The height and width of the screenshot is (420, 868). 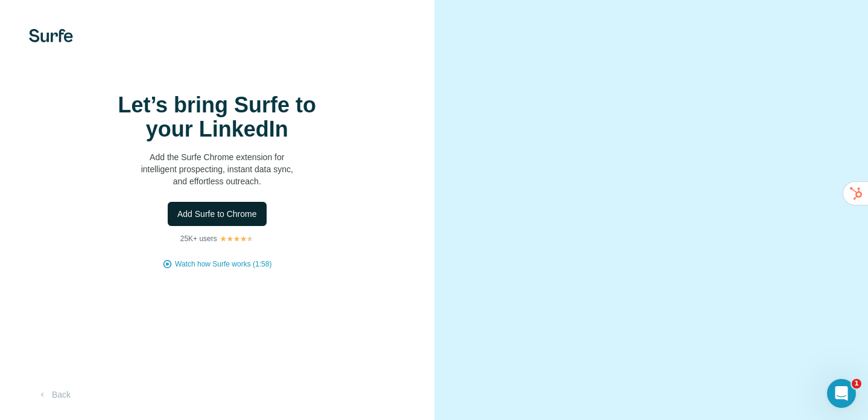 I want to click on span: Watch how Surfe works (1:58), so click(x=223, y=264).